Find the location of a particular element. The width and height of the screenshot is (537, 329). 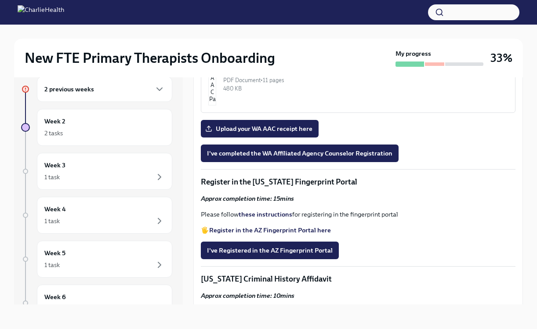

img: WA AAC Paper Application is located at coordinates (212, 79).